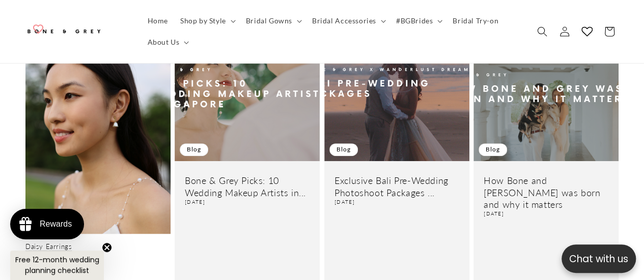 This screenshot has height=280, width=644. I want to click on p: Chat with us, so click(599, 259).